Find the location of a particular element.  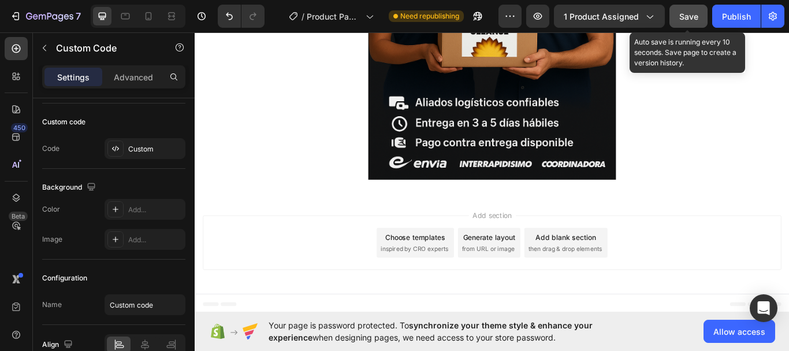

div: Background is located at coordinates (70, 187).